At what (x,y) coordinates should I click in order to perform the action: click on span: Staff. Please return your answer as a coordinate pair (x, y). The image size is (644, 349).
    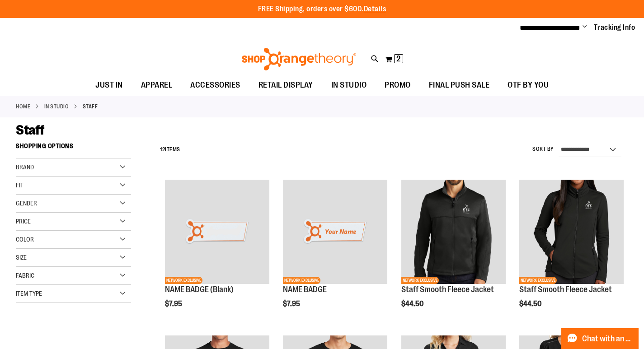
    Looking at the image, I should click on (30, 131).